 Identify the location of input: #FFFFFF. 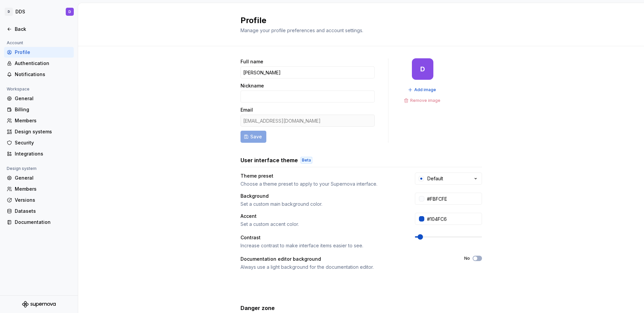
(453, 199).